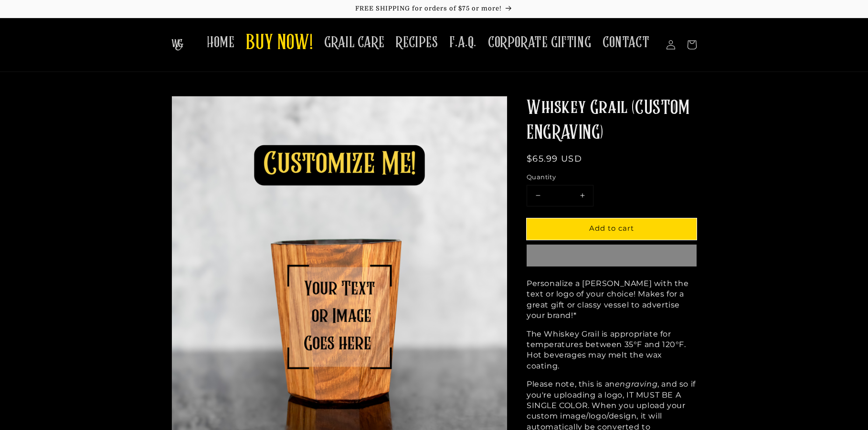 The width and height of the screenshot is (868, 430). I want to click on a: RECIPES, so click(417, 43).